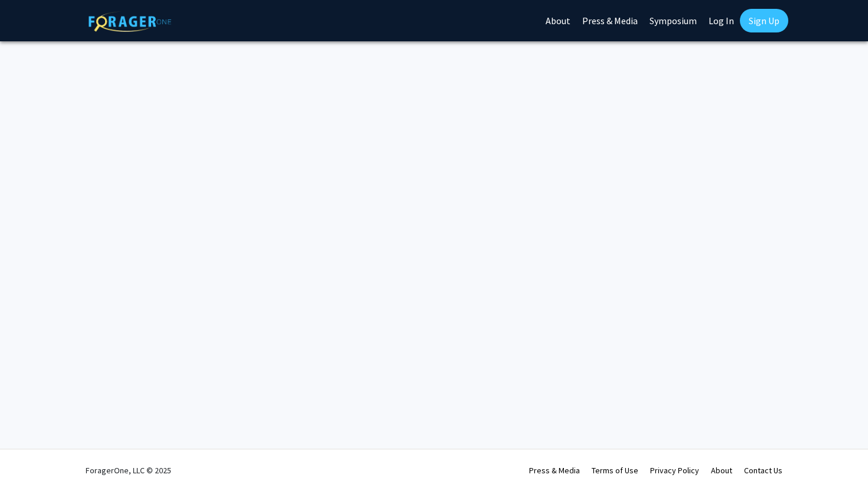  What do you see at coordinates (722, 471) in the screenshot?
I see `a: About` at bounding box center [722, 471].